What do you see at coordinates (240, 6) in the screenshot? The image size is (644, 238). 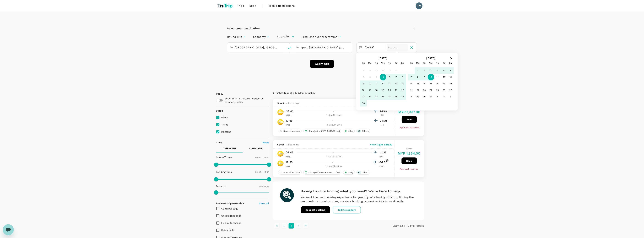 I see `span: Trips` at bounding box center [240, 6].